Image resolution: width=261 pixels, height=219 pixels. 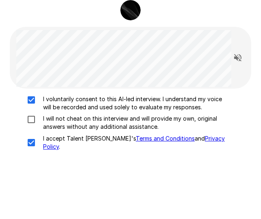 I want to click on p: I will not cheat on this interview and will provide my own, original answers without any addition..., so click(x=134, y=123).